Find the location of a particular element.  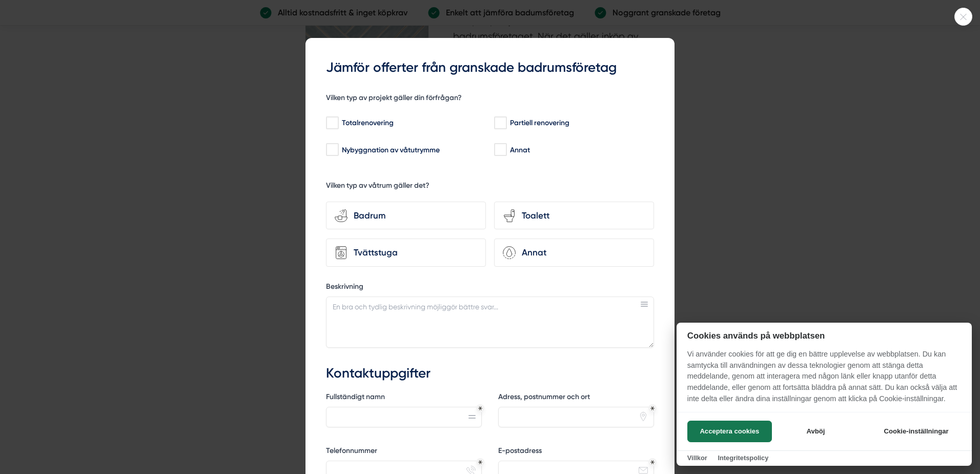

input: Nybyggnation av våtutrymme is located at coordinates (332, 150).